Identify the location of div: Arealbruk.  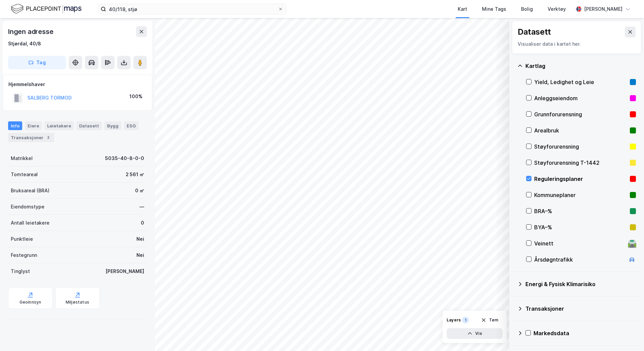
(581, 131).